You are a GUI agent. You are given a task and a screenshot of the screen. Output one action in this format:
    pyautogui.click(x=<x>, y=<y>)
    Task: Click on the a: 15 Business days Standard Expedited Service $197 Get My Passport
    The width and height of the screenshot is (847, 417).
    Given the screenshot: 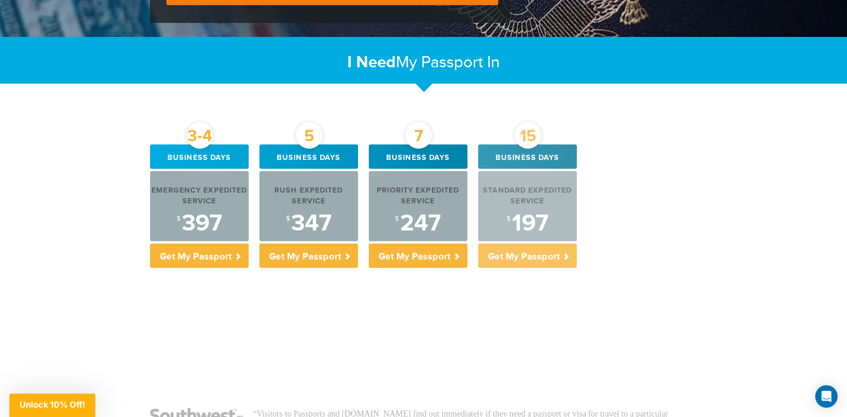 What is the action you would take?
    pyautogui.click(x=527, y=206)
    